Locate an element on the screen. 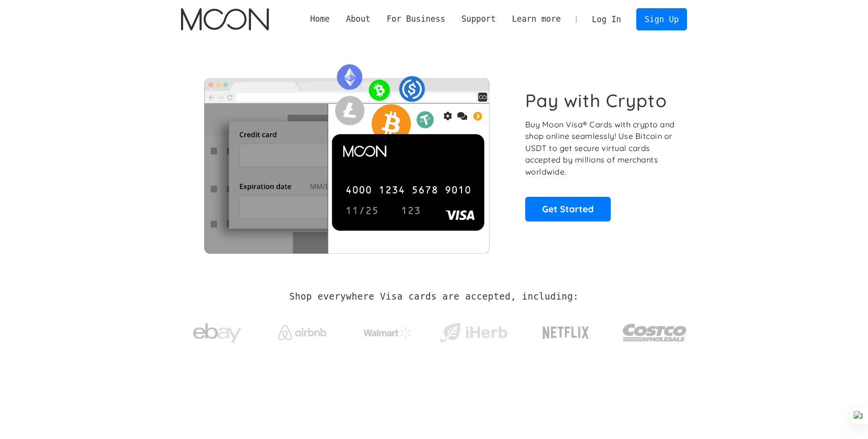 This screenshot has width=868, height=439. a: Get Started is located at coordinates (568, 209).